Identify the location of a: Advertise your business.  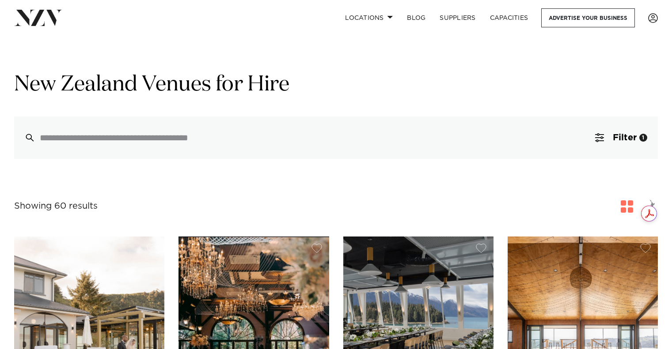
(588, 18).